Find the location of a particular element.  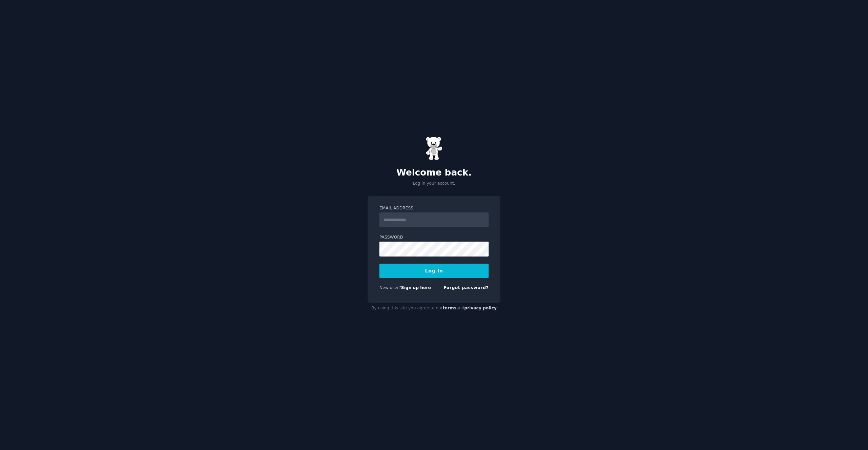

label: Password is located at coordinates (434, 237).